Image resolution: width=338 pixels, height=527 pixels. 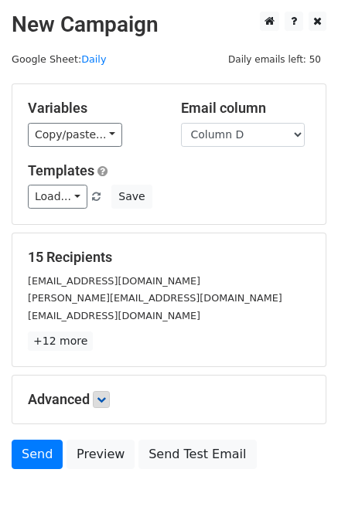 I want to click on a: Send Test Email, so click(x=197, y=455).